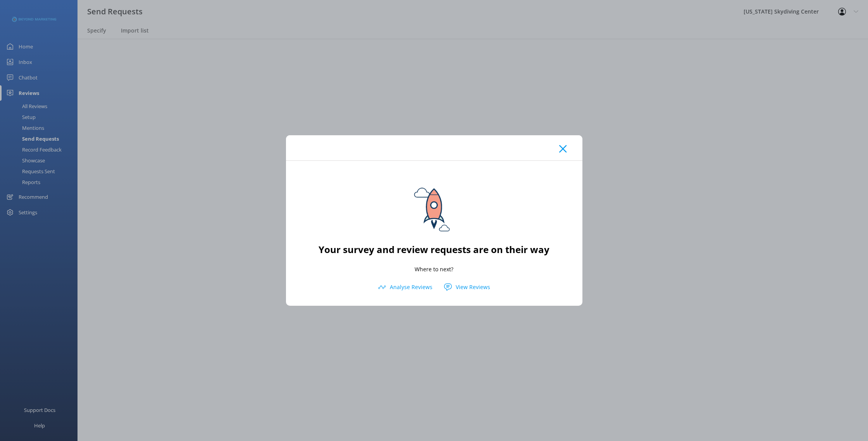 The width and height of the screenshot is (868, 441). I want to click on button: Analyse Reviews, so click(406, 287).